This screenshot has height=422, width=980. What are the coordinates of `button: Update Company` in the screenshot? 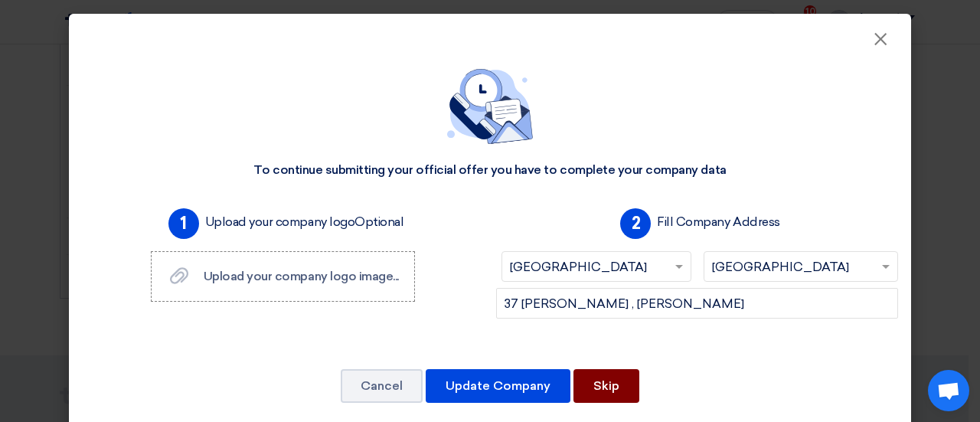 It's located at (498, 385).